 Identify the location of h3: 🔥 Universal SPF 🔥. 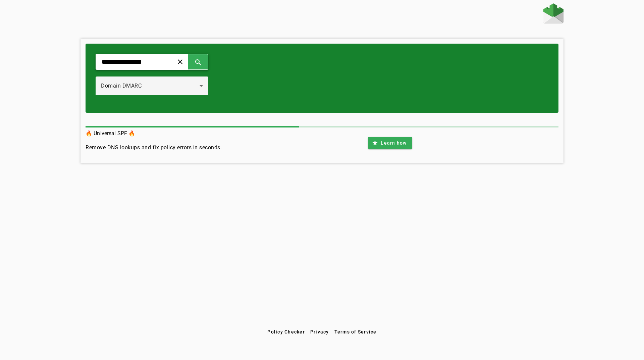
(153, 133).